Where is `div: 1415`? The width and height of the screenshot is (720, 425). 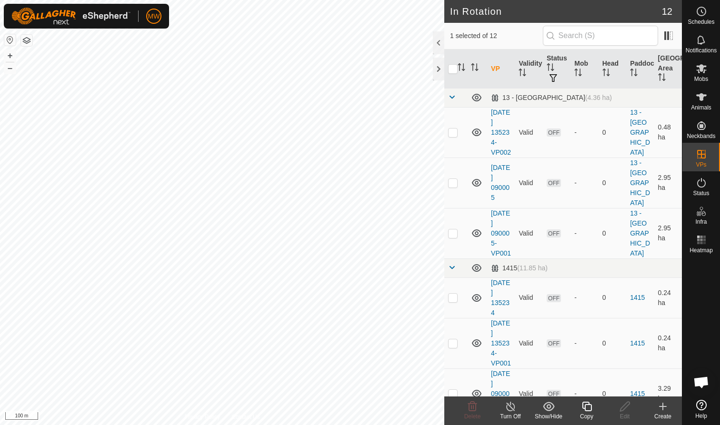
div: 1415 is located at coordinates (519, 268).